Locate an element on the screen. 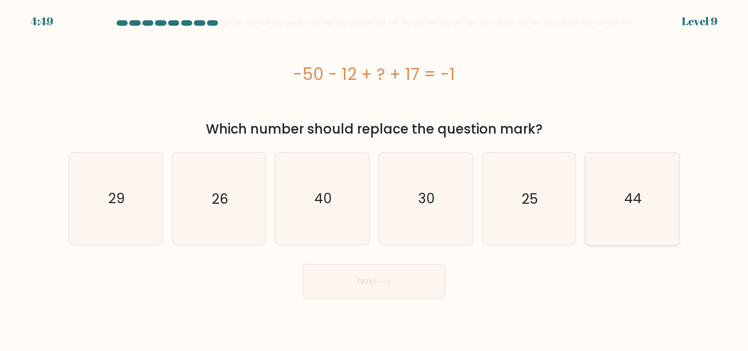  div: Which number should replace the question mark? is located at coordinates (374, 129).